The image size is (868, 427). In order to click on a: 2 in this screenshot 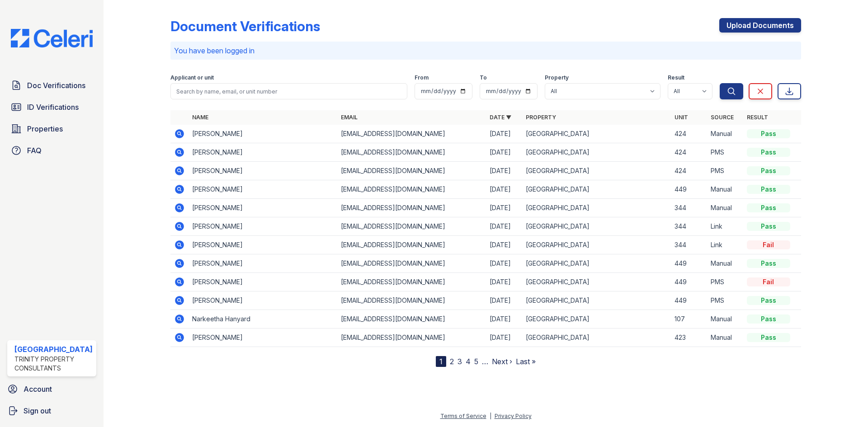, I will do `click(452, 361)`.